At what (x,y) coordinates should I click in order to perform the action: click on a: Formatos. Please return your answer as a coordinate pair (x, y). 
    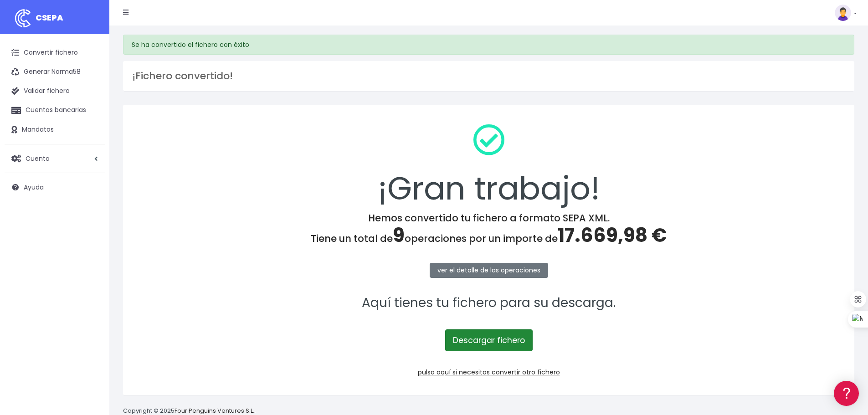
    Looking at the image, I should click on (92, 122).